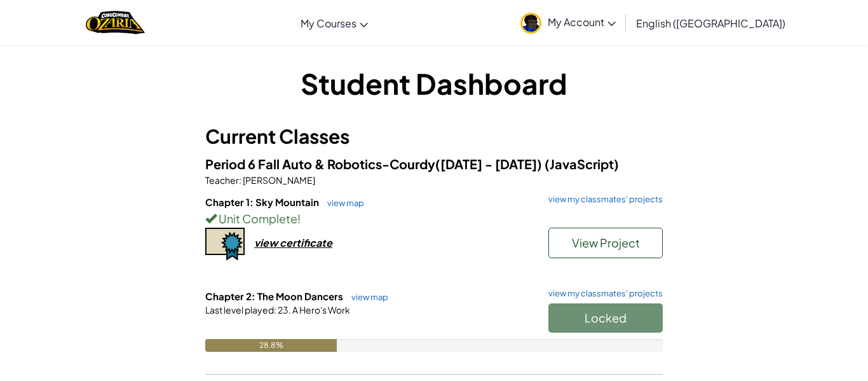 The image size is (868, 381). Describe the element at coordinates (222, 180) in the screenshot. I see `span: Teacher` at that location.